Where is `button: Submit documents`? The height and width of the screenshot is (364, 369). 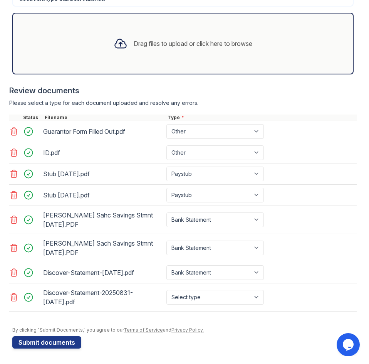
button: Submit documents is located at coordinates (47, 342).